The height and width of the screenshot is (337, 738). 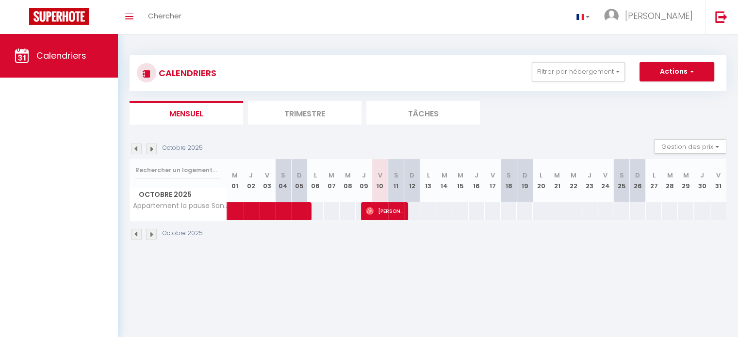 What do you see at coordinates (235, 180) in the screenshot?
I see `th: 01` at bounding box center [235, 180].